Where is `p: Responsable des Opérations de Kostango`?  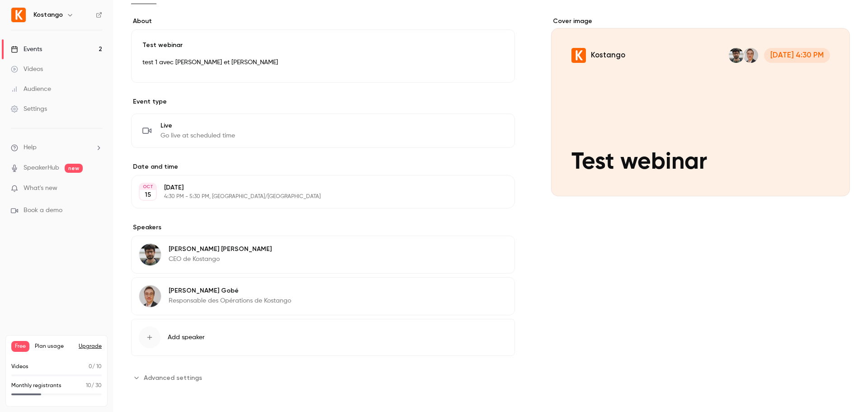
p: Responsable des Opérations de Kostango is located at coordinates (230, 301).